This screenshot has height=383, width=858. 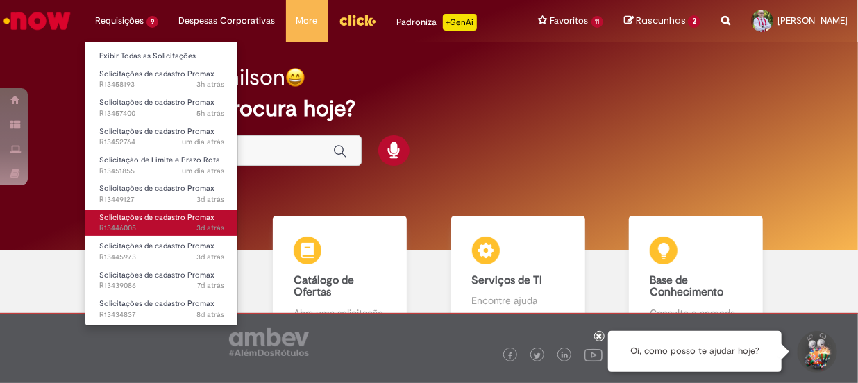 What do you see at coordinates (162, 286) in the screenshot?
I see `span: R13439086` at bounding box center [162, 286].